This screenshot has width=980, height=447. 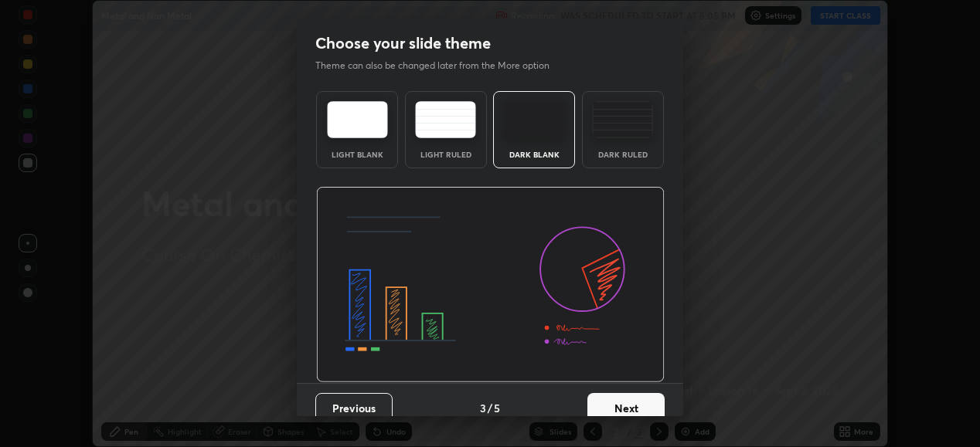 I want to click on h4: 3, so click(x=483, y=408).